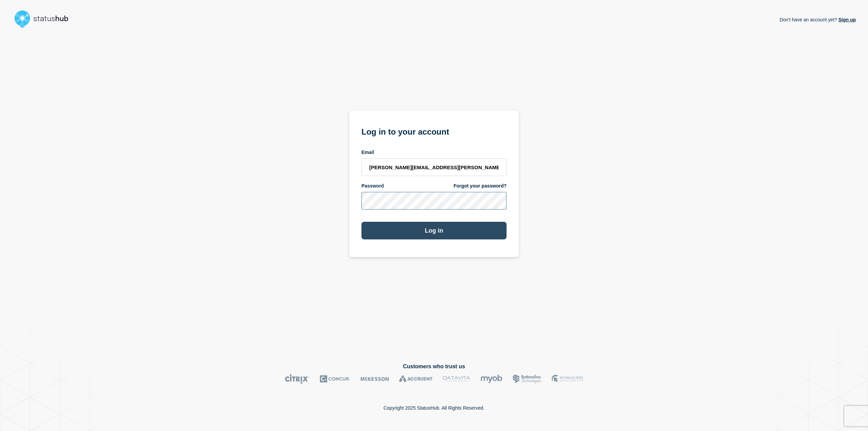  What do you see at coordinates (434, 131) in the screenshot?
I see `h1: Log in to your account` at bounding box center [434, 131].